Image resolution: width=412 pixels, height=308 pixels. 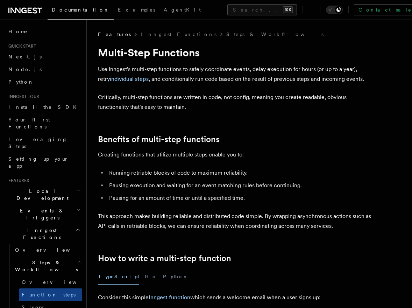 I want to click on a: Setting up your app, so click(x=44, y=162).